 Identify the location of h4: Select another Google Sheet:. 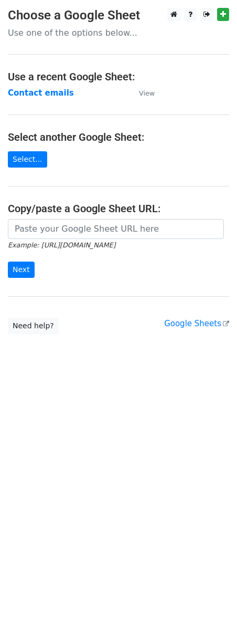
(118, 137).